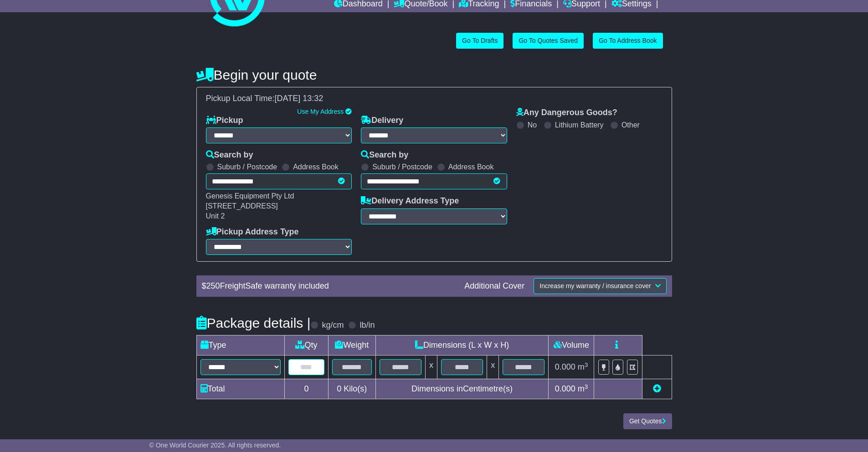  I want to click on span: Unit 2, so click(215, 216).